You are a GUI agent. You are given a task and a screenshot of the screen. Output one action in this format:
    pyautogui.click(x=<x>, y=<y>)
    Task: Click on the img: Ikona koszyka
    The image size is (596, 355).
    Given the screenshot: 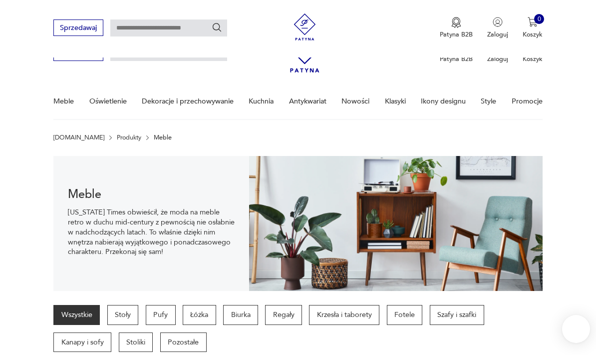 What is the action you would take?
    pyautogui.click(x=533, y=22)
    